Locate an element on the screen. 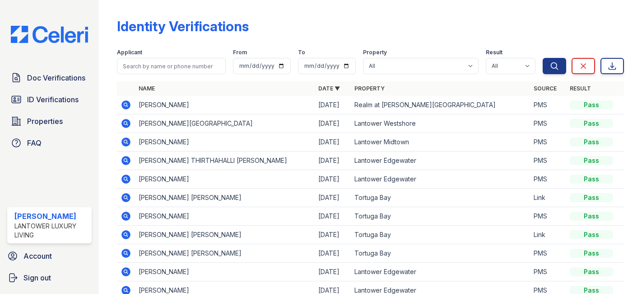 This screenshot has height=294, width=642. a: Account is located at coordinates (49, 256).